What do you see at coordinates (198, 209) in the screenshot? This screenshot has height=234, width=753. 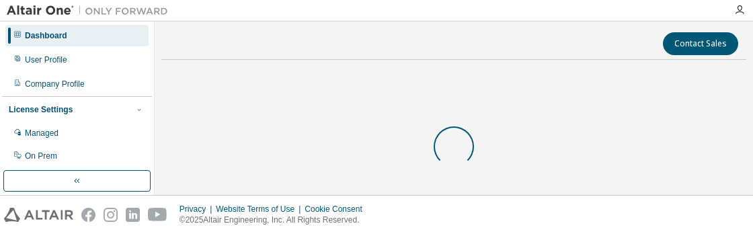 I see `div: Privacy` at bounding box center [198, 209].